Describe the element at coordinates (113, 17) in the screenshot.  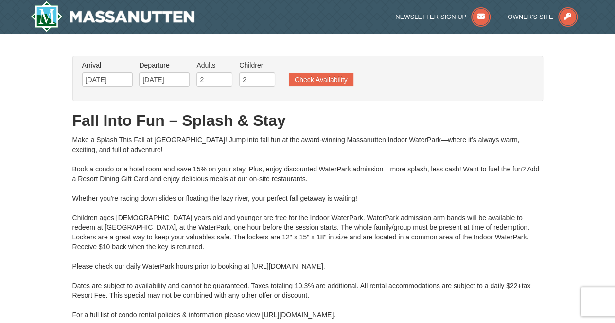
I see `a: Massanutten Resort` at that location.